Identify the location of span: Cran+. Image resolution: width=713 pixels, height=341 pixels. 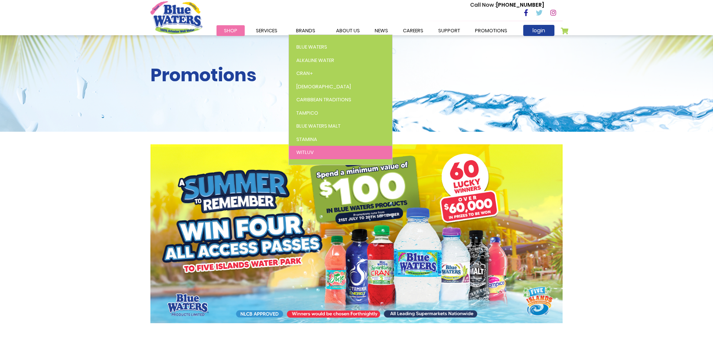
(305, 73).